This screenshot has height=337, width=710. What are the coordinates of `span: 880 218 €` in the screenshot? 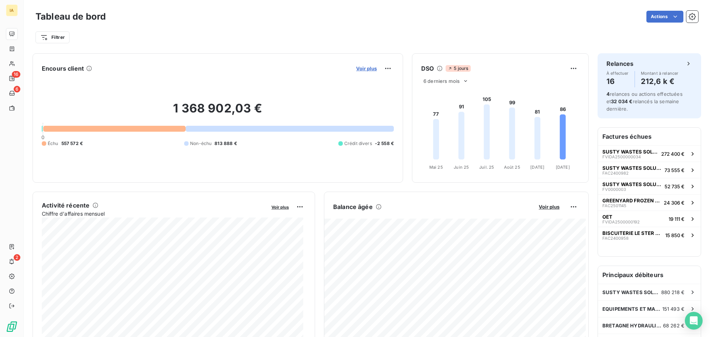 It's located at (673, 292).